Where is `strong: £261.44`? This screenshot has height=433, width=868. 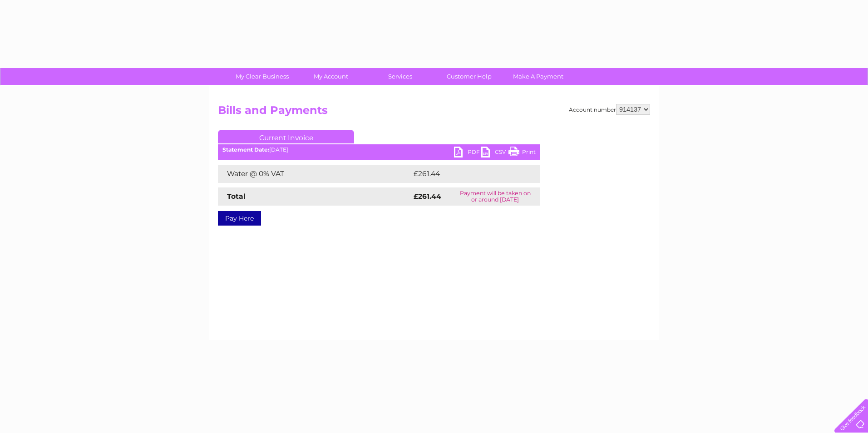
strong: £261.44 is located at coordinates (427, 196).